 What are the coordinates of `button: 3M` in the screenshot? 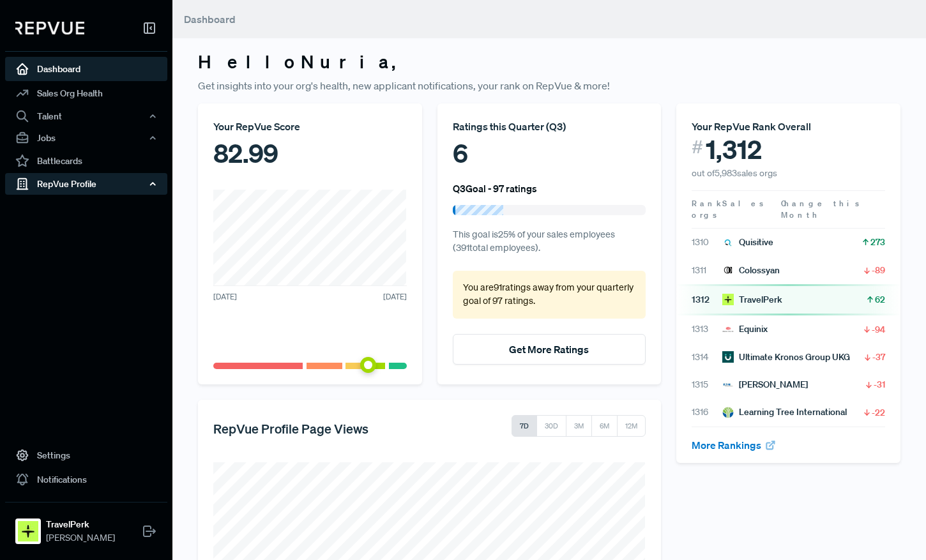 It's located at (579, 426).